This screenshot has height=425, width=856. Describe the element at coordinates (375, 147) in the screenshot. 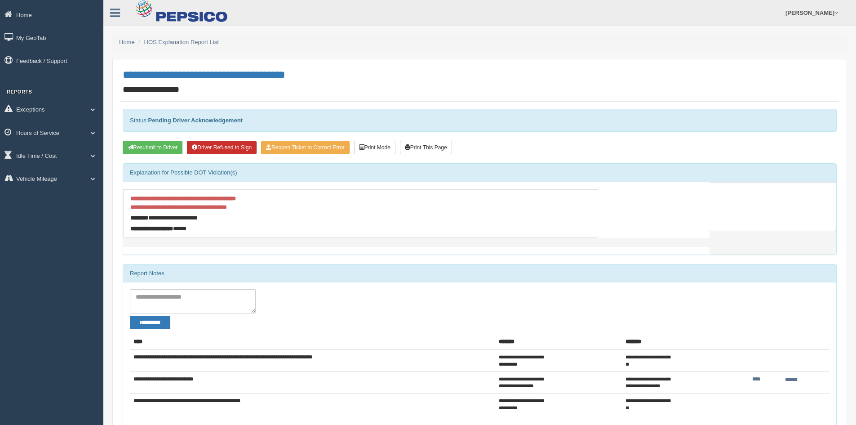

I see `button: Print Mode` at that location.